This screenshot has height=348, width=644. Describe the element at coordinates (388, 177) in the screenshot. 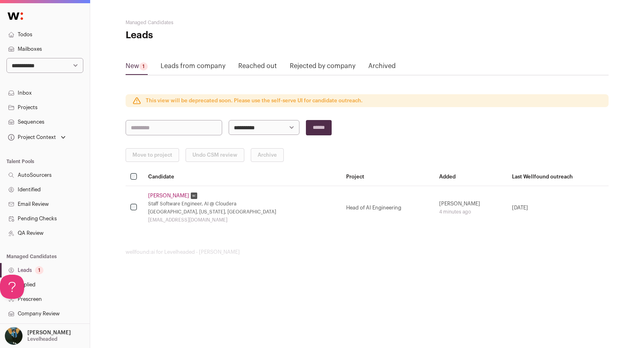

I see `th: Project` at that location.